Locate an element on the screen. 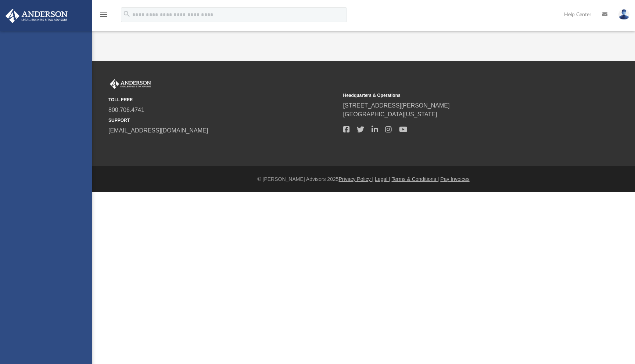 The width and height of the screenshot is (635, 364). i: menu is located at coordinates (104, 14).